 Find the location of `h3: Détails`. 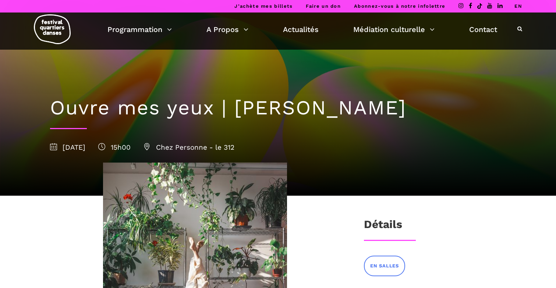

h3: Détails is located at coordinates (383, 227).